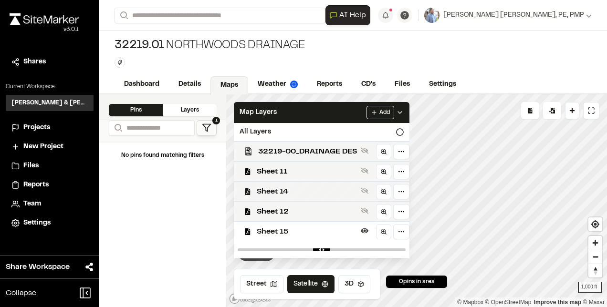 The width and height of the screenshot is (607, 307). Describe the element at coordinates (508, 302) in the screenshot. I see `a: OpenStreetMap` at that location.